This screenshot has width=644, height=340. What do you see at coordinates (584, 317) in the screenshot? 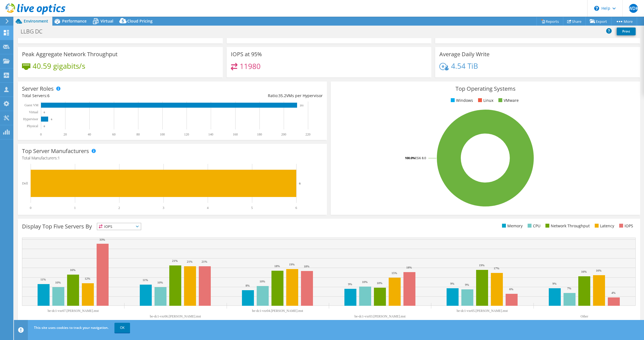
I see `text: Other` at bounding box center [584, 317].